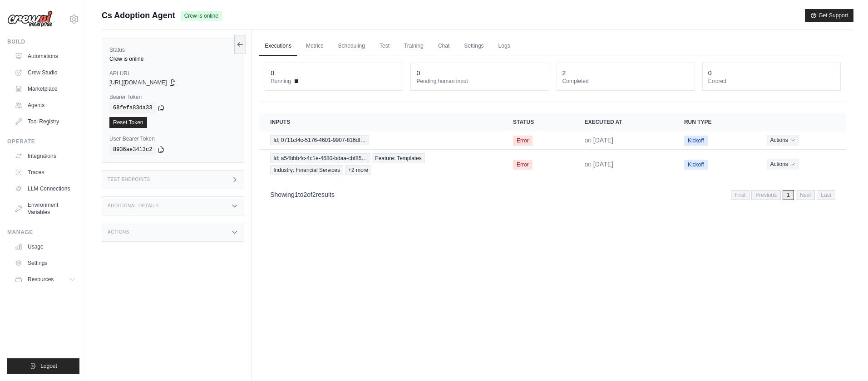 The width and height of the screenshot is (868, 381). What do you see at coordinates (715, 122) in the screenshot?
I see `th: Run Type` at bounding box center [715, 122].